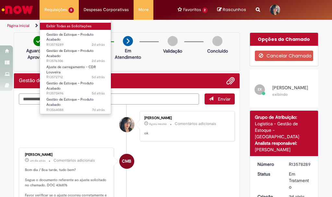 This screenshot has width=332, height=197. I want to click on div: Cecilia Martins Bonjorni, so click(127, 161).